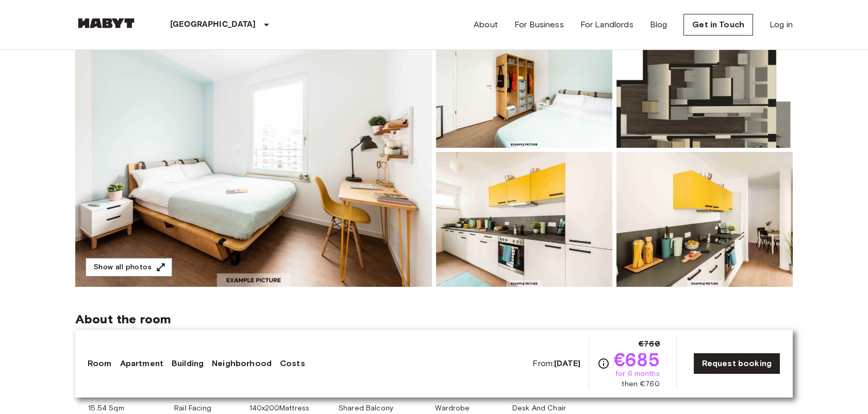  What do you see at coordinates (736, 363) in the screenshot?
I see `a: Request booking` at bounding box center [736, 363].